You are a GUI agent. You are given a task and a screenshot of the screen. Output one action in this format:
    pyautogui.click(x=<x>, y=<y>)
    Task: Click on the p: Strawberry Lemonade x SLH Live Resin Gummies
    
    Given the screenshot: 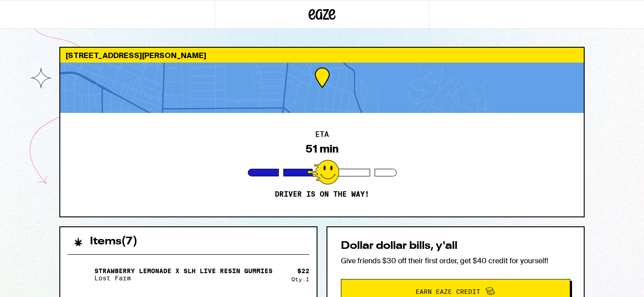 What is the action you would take?
    pyautogui.click(x=183, y=270)
    